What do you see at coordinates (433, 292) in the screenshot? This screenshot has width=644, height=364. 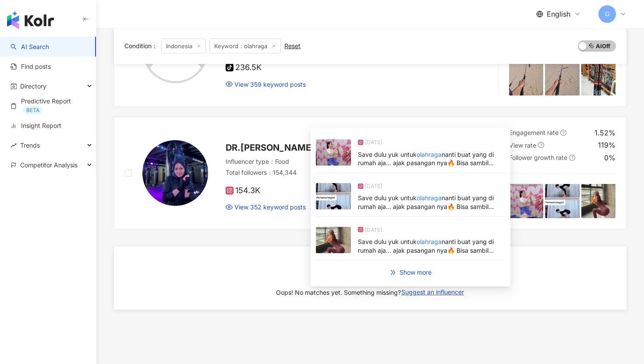 I see `button: Suggest an influencer` at bounding box center [433, 292].